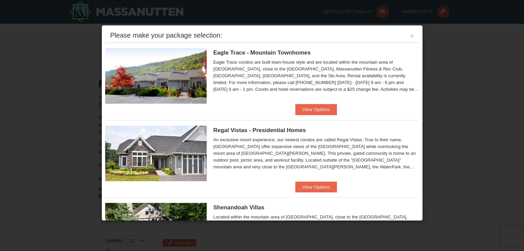  Describe the element at coordinates (317, 76) in the screenshot. I see `div: Eagle Trace condos are built town-house style and are located within the mountain area of [GEOGRA...` at that location.